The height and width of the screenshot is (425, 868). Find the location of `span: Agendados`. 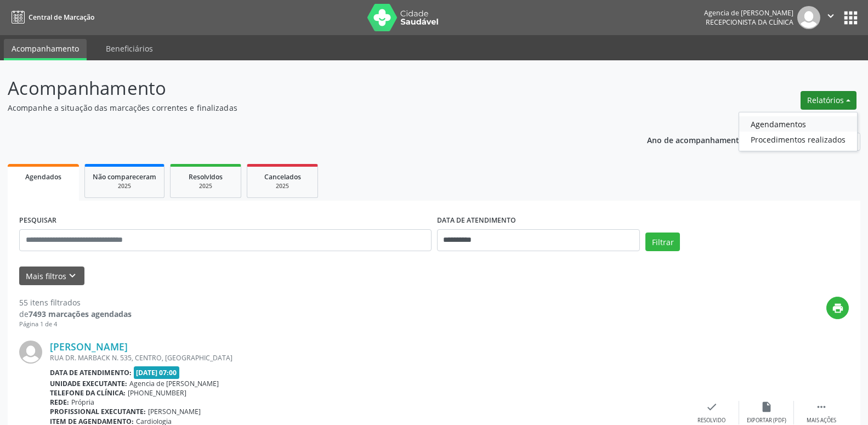

span: Agendados is located at coordinates (43, 177).